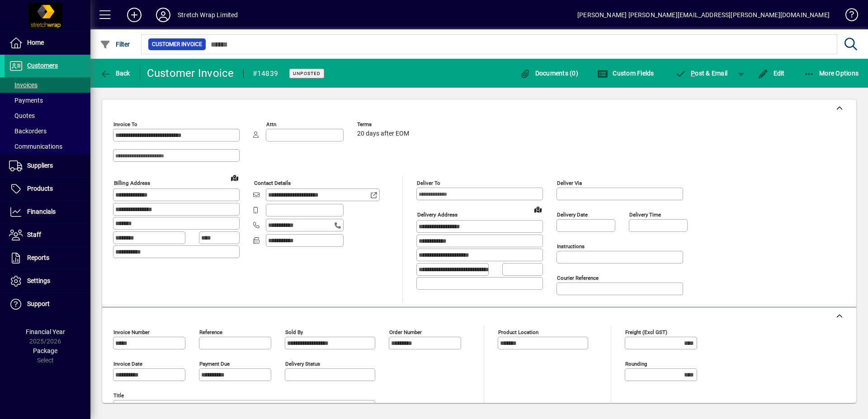 This screenshot has width=868, height=419. I want to click on span: Backorders, so click(28, 131).